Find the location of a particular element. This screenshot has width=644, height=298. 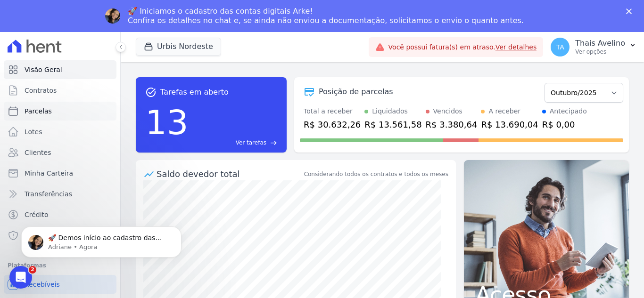

span: Lotes is located at coordinates (33, 132).